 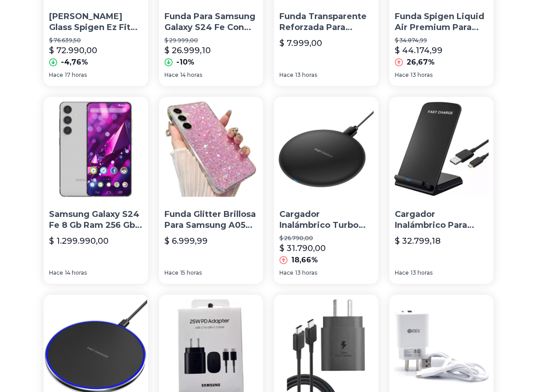 What do you see at coordinates (76, 75) in the screenshot?
I see `span: 17 horas` at bounding box center [76, 75].